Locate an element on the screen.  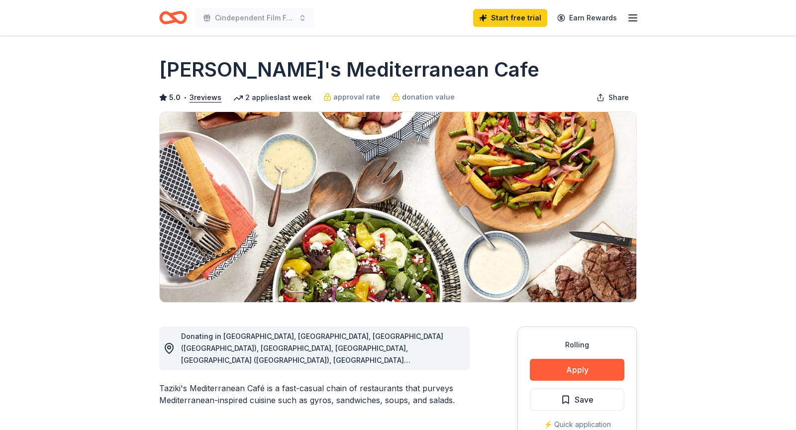
a: approval rate is located at coordinates (352, 97).